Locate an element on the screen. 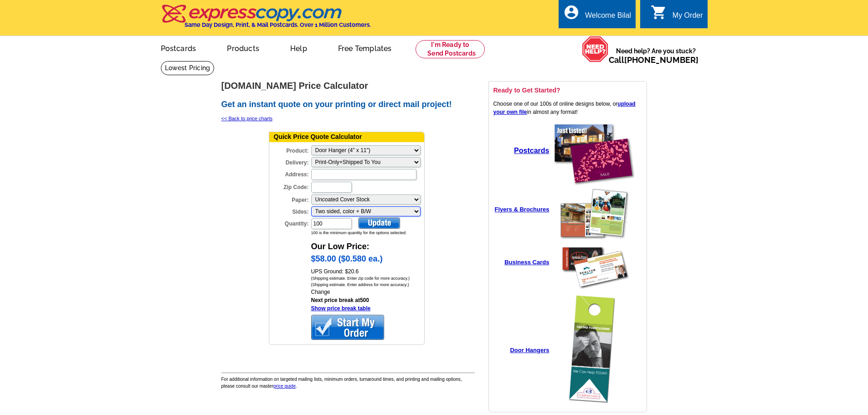 This screenshot has height=415, width=868. div: Next price break at is located at coordinates (368, 304).